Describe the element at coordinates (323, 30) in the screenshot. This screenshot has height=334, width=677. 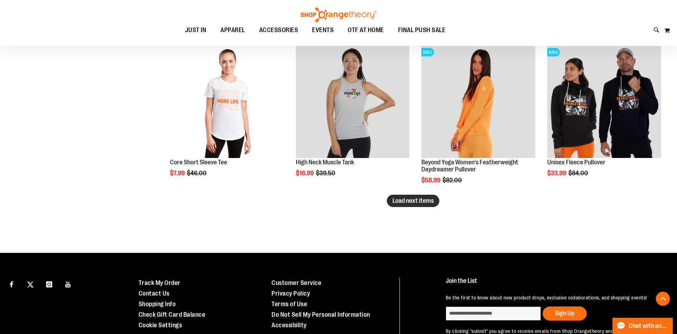
I see `span: EVENTS` at that location.